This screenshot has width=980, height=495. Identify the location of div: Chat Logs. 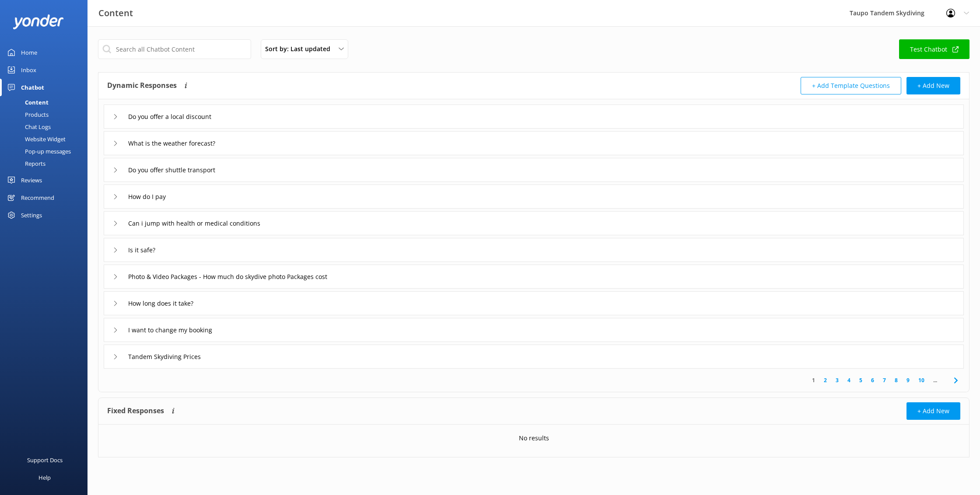
(28, 127).